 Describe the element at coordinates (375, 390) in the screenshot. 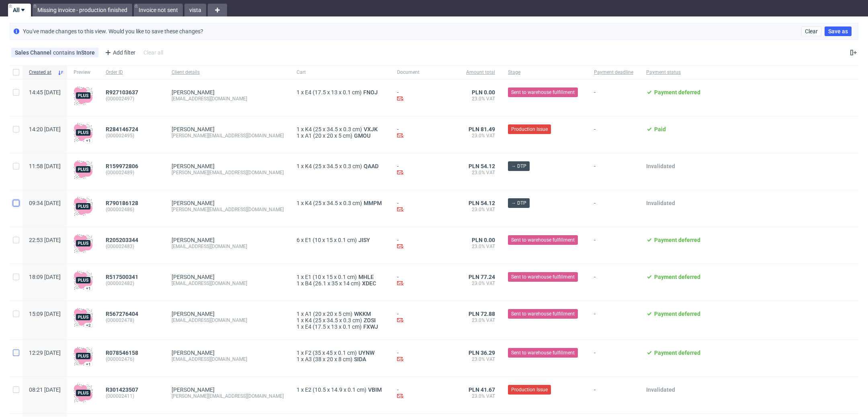

I see `a: VBIM` at that location.